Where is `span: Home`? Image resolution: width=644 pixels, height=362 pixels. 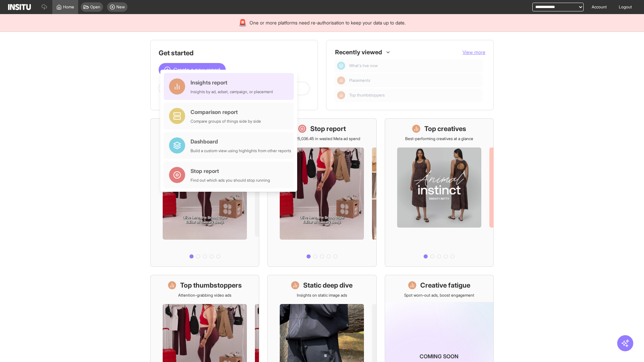 span: Home is located at coordinates (68, 7).